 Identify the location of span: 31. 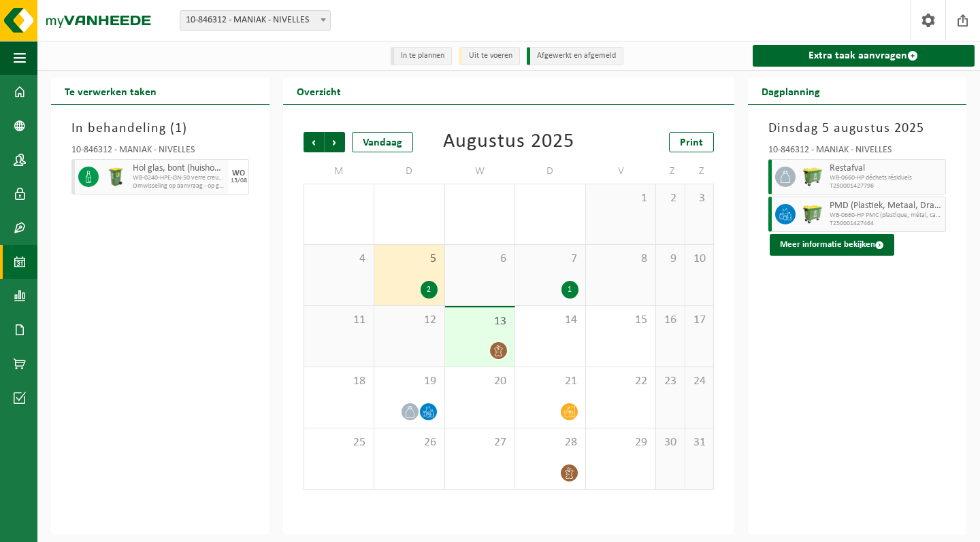
(699, 443).